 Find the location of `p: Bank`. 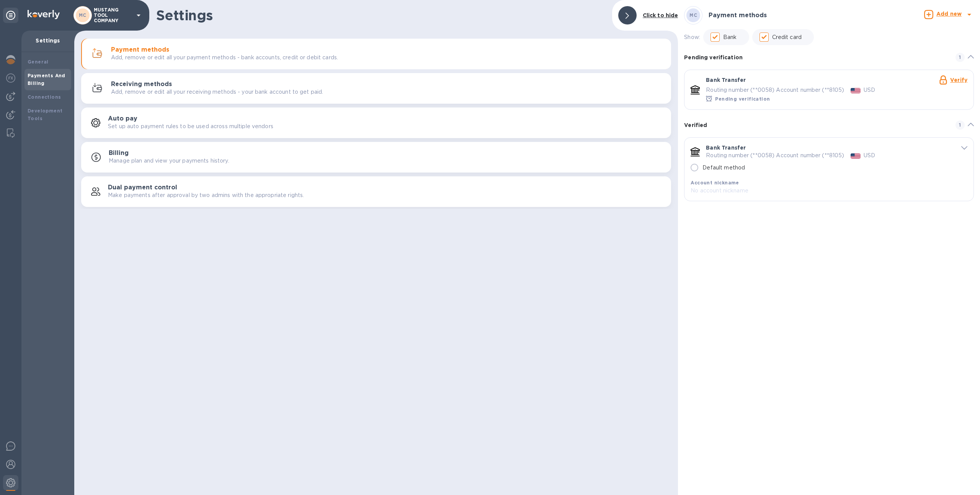

p: Bank is located at coordinates (730, 37).